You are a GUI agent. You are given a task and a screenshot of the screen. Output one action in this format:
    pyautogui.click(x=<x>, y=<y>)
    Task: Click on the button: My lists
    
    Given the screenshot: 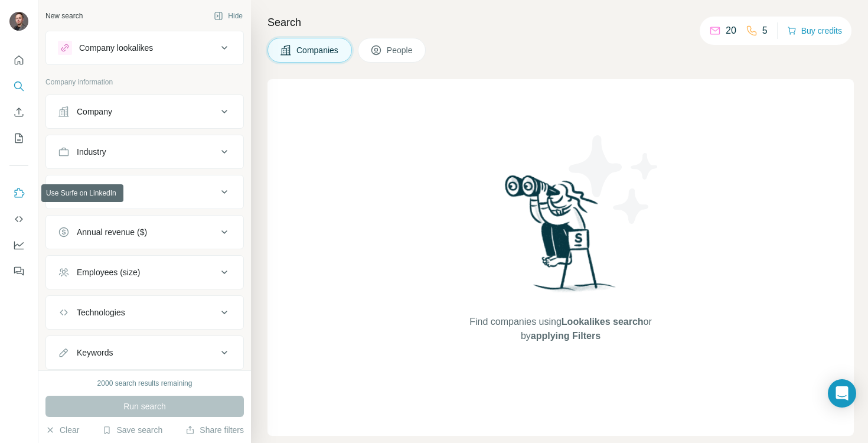 What is the action you would take?
    pyautogui.click(x=19, y=138)
    